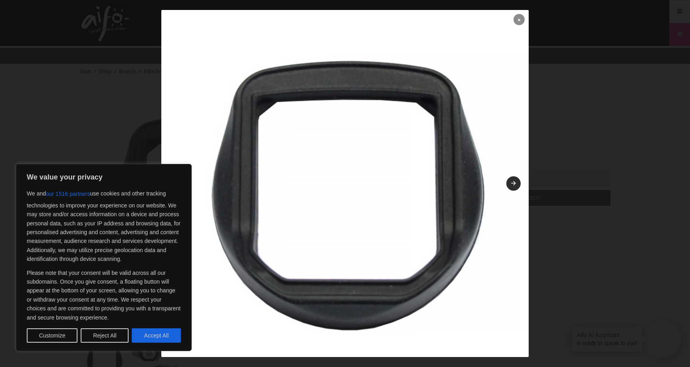 The width and height of the screenshot is (690, 367). What do you see at coordinates (104, 295) in the screenshot?
I see `p: Please note that your consent will be valid across all our subdomains. Once you give consent, a f...` at bounding box center [104, 295].